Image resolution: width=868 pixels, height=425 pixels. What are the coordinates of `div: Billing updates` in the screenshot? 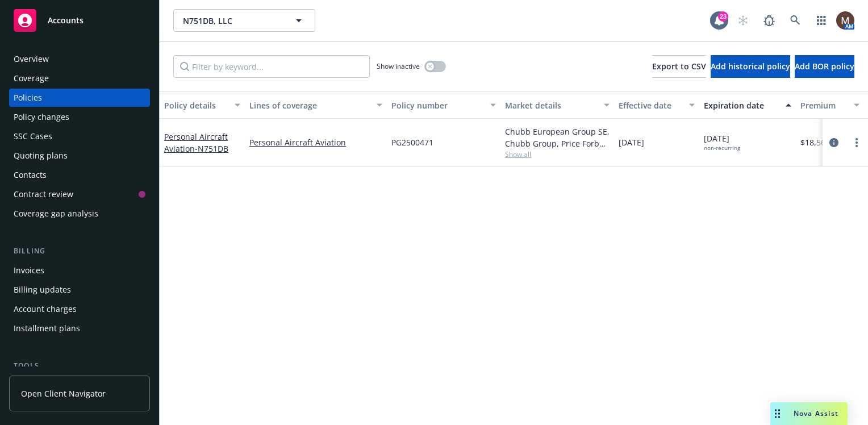 It's located at (42, 290).